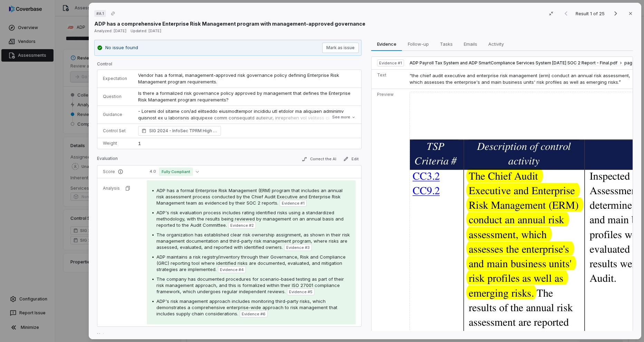 The image size is (644, 342). What do you see at coordinates (232, 270) in the screenshot?
I see `span: Evidence # 4` at bounding box center [232, 270].